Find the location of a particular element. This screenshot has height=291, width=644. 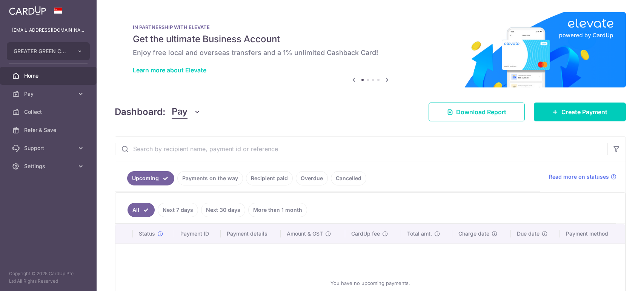

a: Next 7 days is located at coordinates (178, 210).